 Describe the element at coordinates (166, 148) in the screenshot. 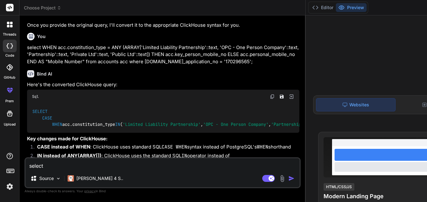

I see `li: : ClickHouse uses standard SQL syntax instead of PostgreSQL's shorthand` at that location.